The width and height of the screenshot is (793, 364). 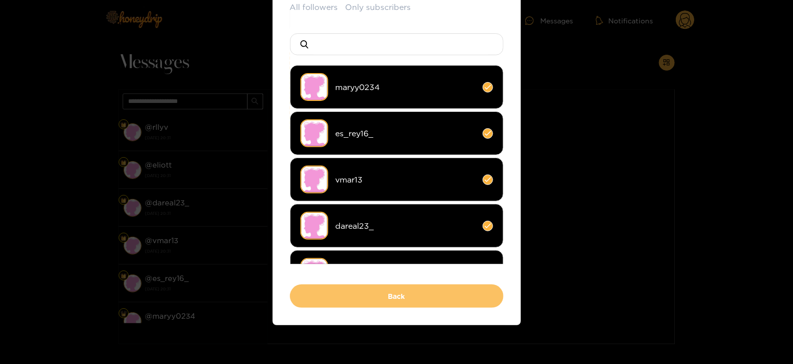 What do you see at coordinates (397, 296) in the screenshot?
I see `button: Back` at bounding box center [397, 296].